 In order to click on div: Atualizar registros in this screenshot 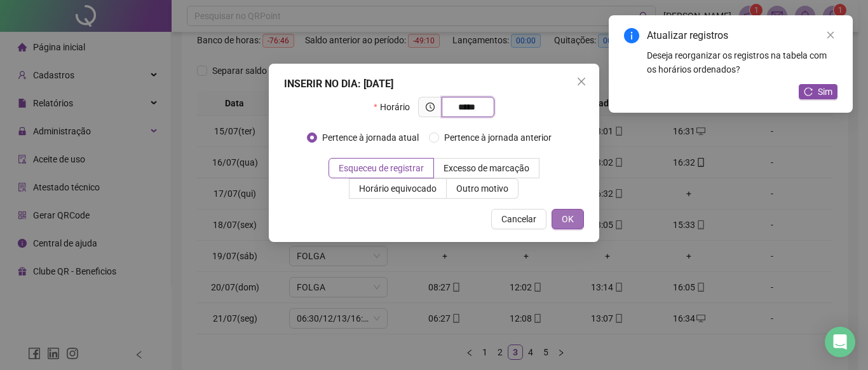, I will do `click(743, 36)`.